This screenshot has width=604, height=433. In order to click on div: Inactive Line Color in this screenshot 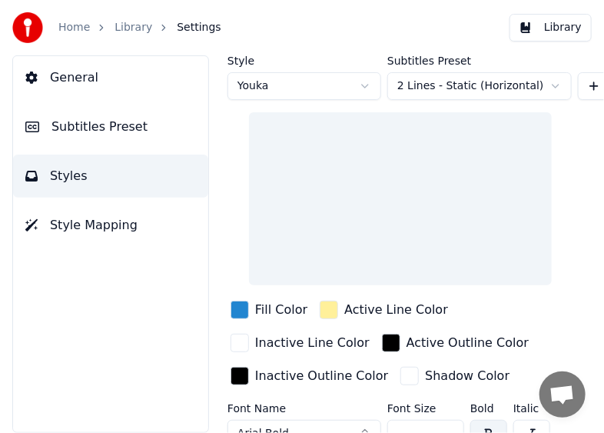, I will do `click(312, 343)`.